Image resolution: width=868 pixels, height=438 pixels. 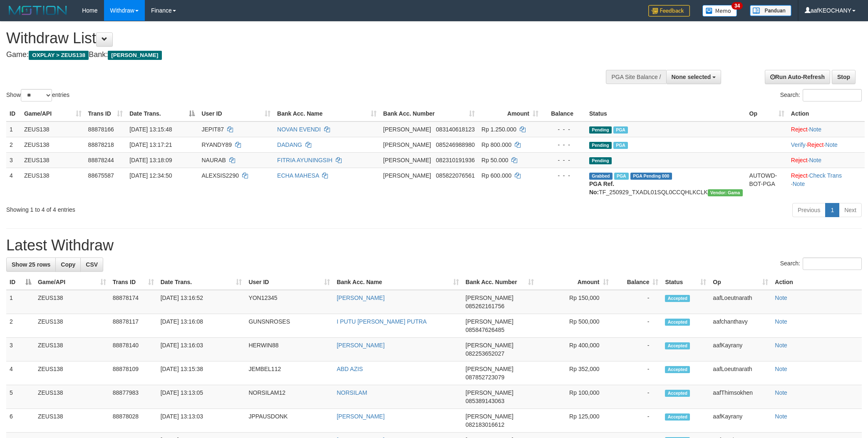 I want to click on th: Status: activate to sort column ascending, so click(x=686, y=282).